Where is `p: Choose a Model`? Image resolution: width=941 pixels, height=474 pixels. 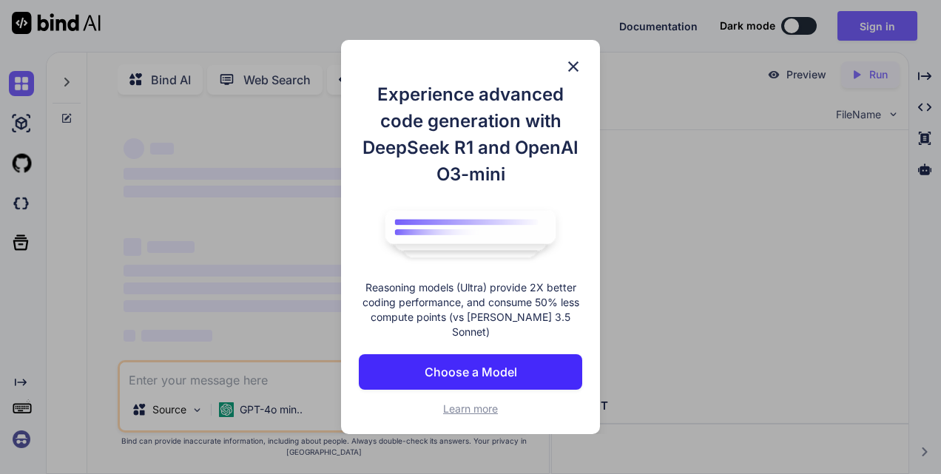 p: Choose a Model is located at coordinates (471, 372).